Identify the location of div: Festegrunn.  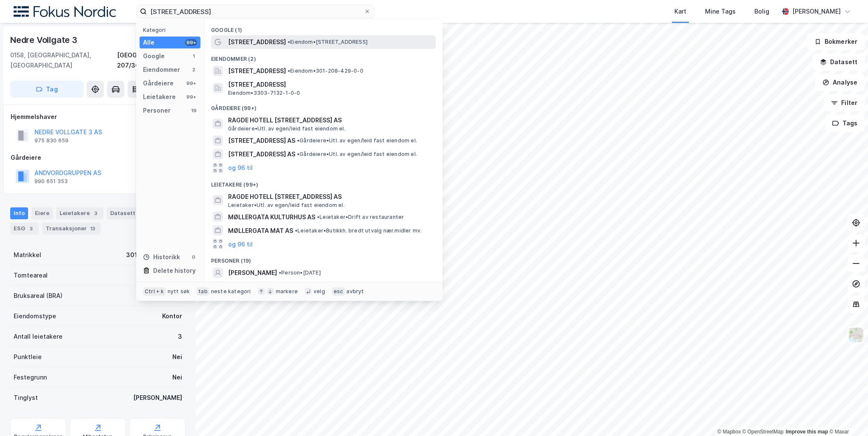
(30, 377).